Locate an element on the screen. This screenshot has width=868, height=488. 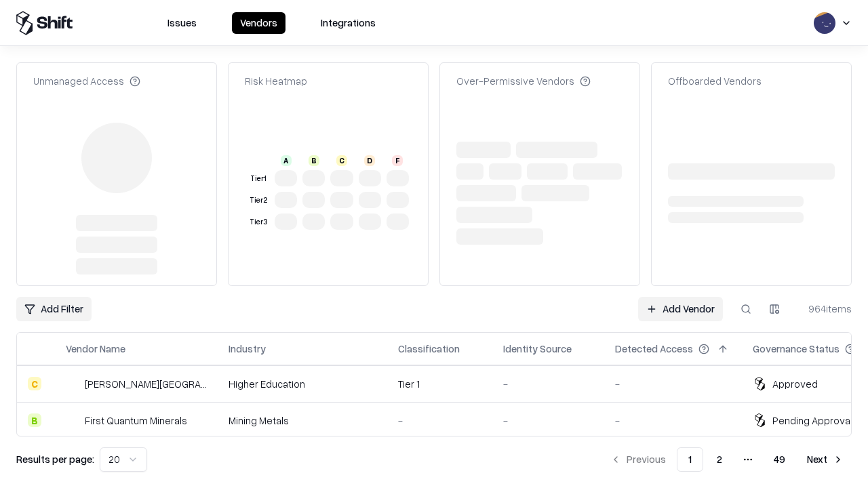
div: First Quantum Minerals is located at coordinates (136, 420).